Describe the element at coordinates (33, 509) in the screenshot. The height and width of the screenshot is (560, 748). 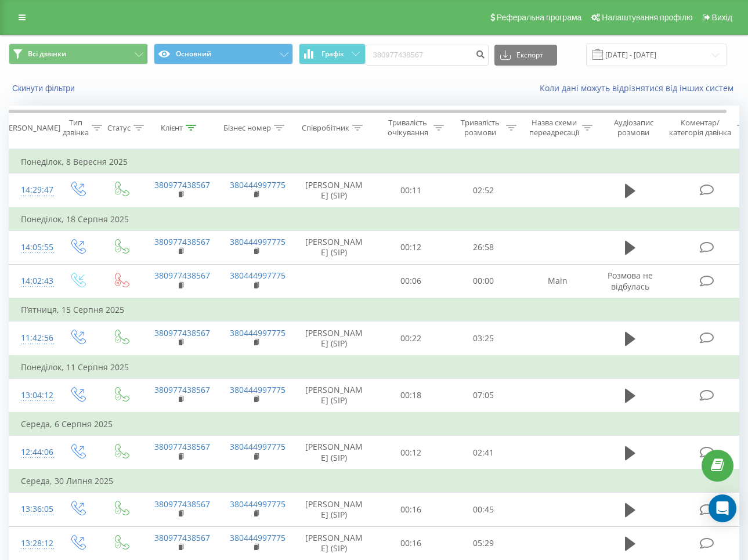
I see `div: 13:36:05` at that location.